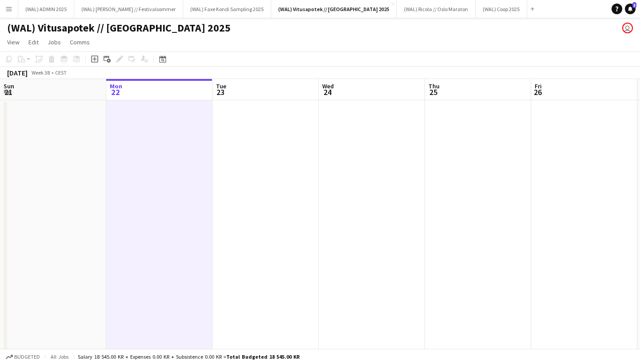  I want to click on span: 25, so click(434, 92).